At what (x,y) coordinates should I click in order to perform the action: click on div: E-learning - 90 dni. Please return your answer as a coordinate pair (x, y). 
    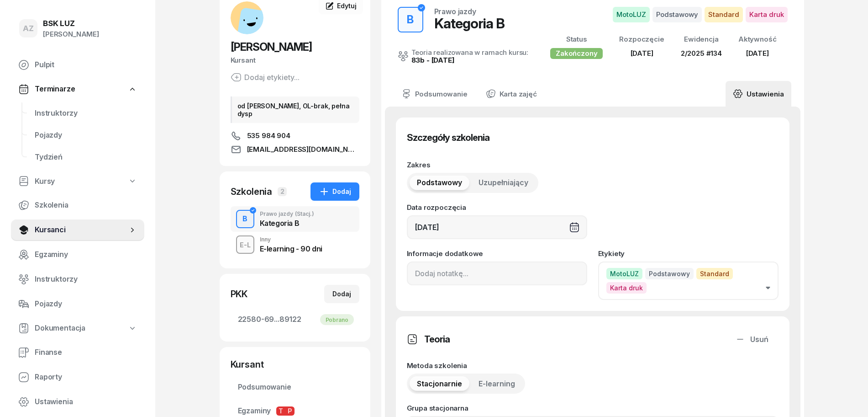
    Looking at the image, I should click on (291, 248).